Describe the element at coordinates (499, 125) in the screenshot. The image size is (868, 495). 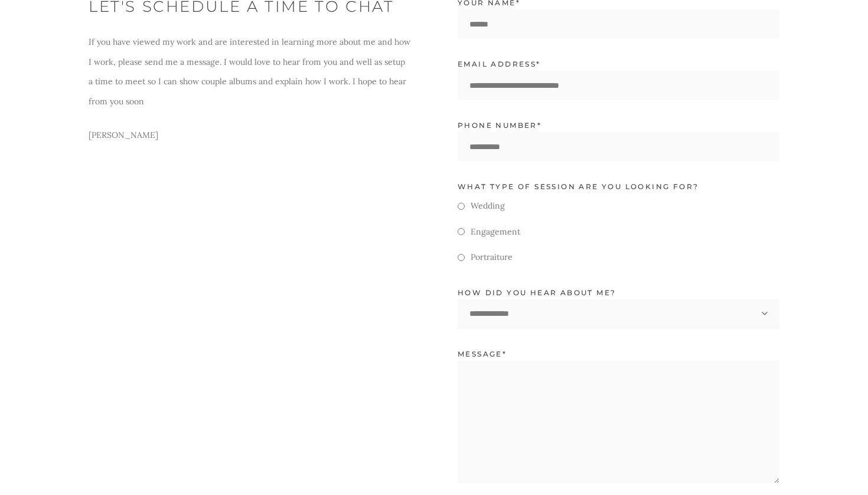
I see `label: phone number` at that location.